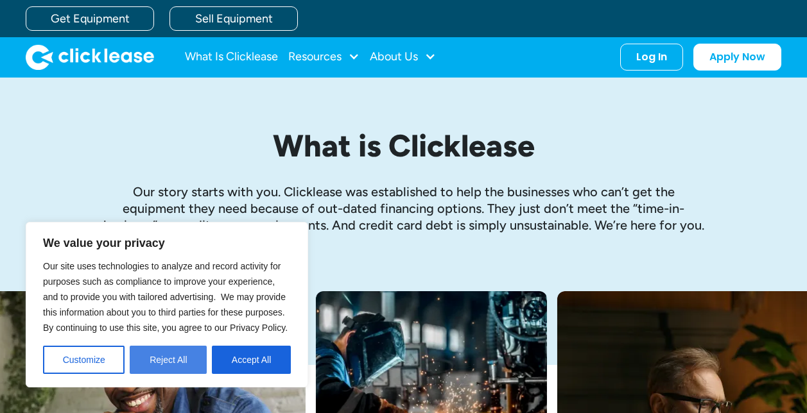 The height and width of the screenshot is (413, 807). Describe the element at coordinates (234, 19) in the screenshot. I see `a: Sell Equipment` at that location.